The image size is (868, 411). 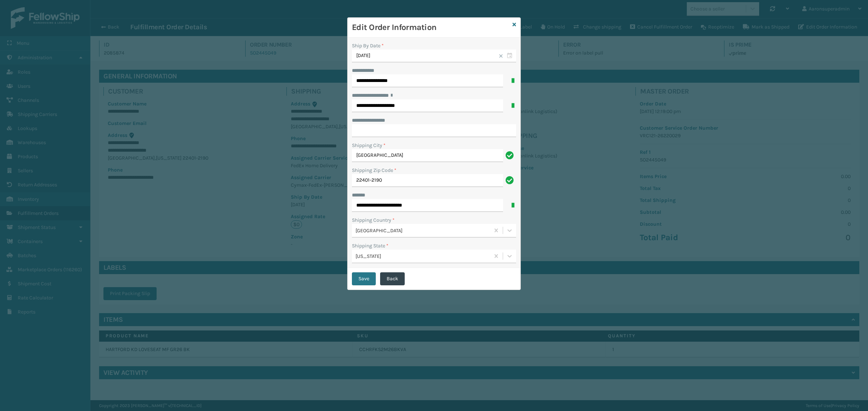 What do you see at coordinates (370, 246) in the screenshot?
I see `label: Shipping State` at bounding box center [370, 246].